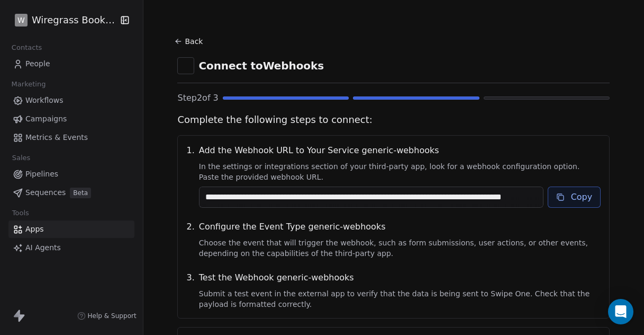  Describe the element at coordinates (57, 137) in the screenshot. I see `span: Metrics & Events` at that location.